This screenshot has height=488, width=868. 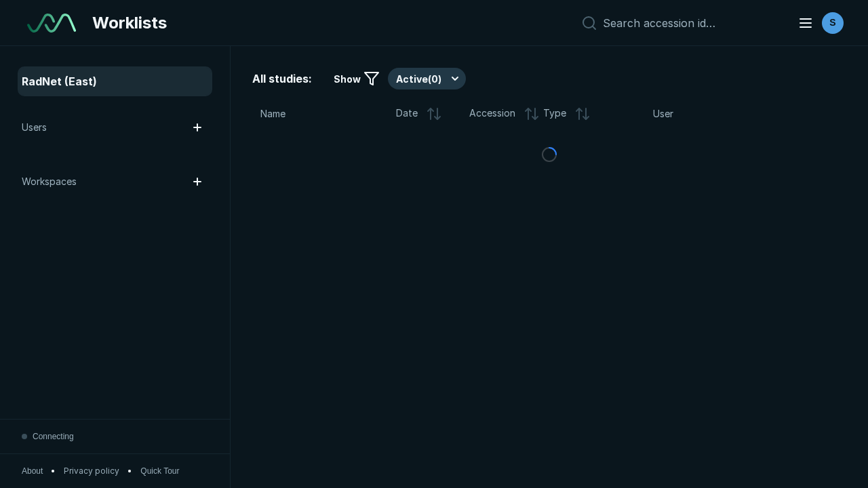 I want to click on span: Workspaces, so click(x=49, y=181).